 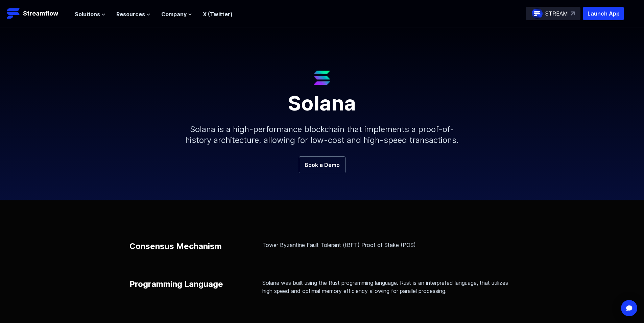 What do you see at coordinates (37, 13) in the screenshot?
I see `a: Streamflow` at bounding box center [37, 13].